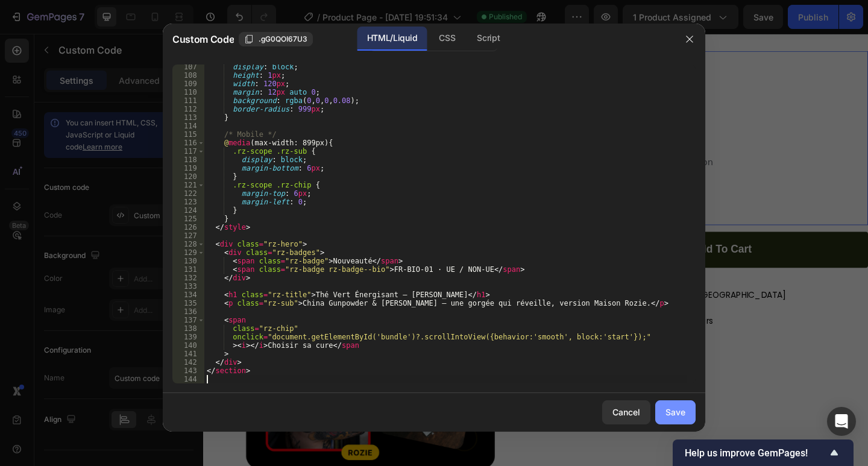 The image size is (868, 466). Describe the element at coordinates (203, 39) in the screenshot. I see `span: Custom Code` at that location.